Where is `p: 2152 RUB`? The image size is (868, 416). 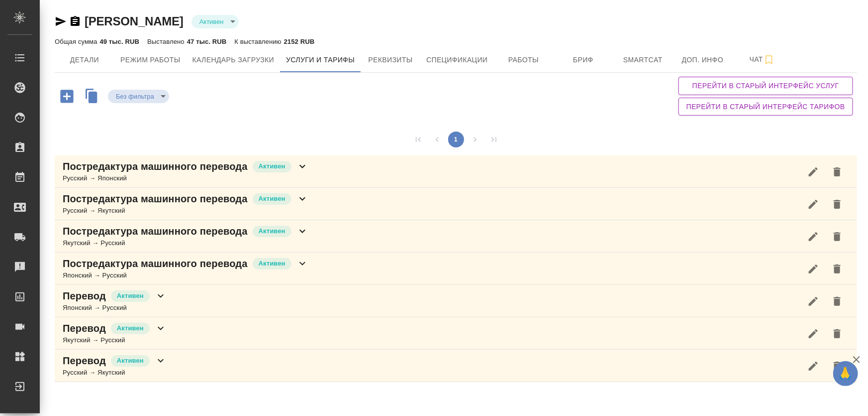 p: 2152 RUB is located at coordinates (300, 41).